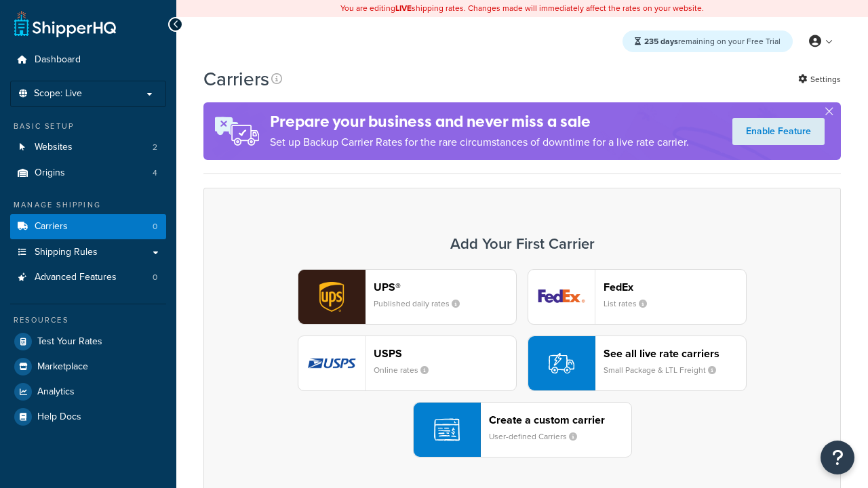 Image resolution: width=868 pixels, height=488 pixels. I want to click on a: Settings, so click(819, 79).